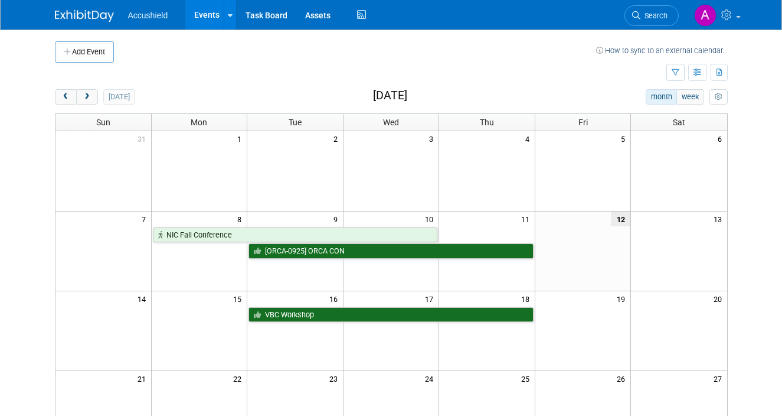  I want to click on span: 25, so click(527, 378).